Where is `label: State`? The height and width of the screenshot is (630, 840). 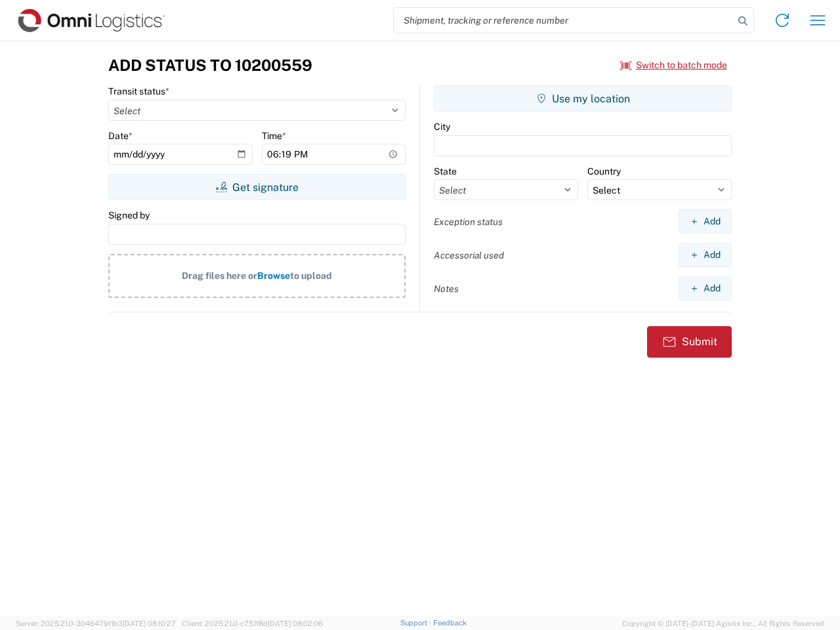 label: State is located at coordinates (445, 171).